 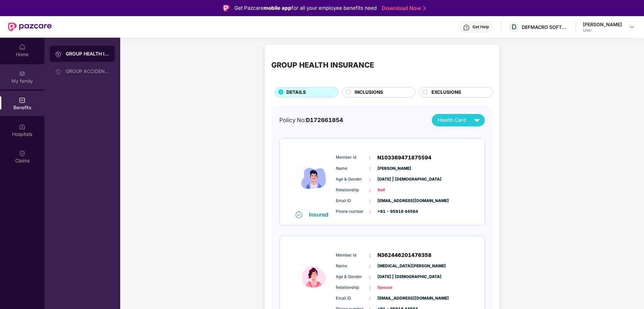 I want to click on span: Spouse, so click(x=394, y=288).